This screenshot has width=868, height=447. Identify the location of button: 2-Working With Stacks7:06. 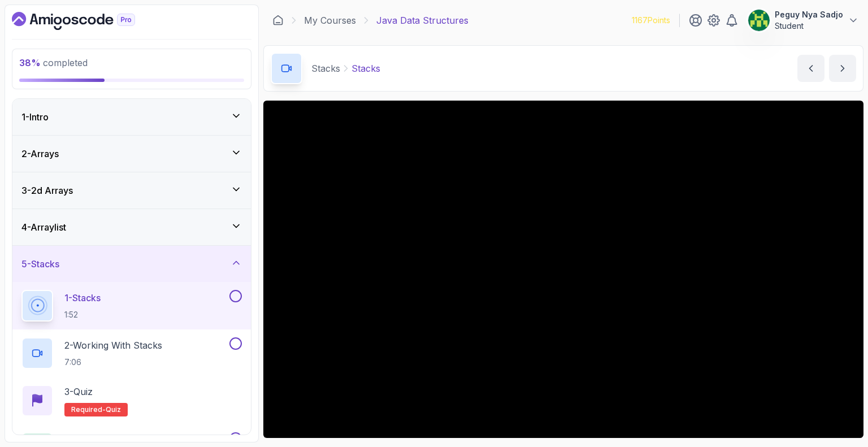
(132, 353).